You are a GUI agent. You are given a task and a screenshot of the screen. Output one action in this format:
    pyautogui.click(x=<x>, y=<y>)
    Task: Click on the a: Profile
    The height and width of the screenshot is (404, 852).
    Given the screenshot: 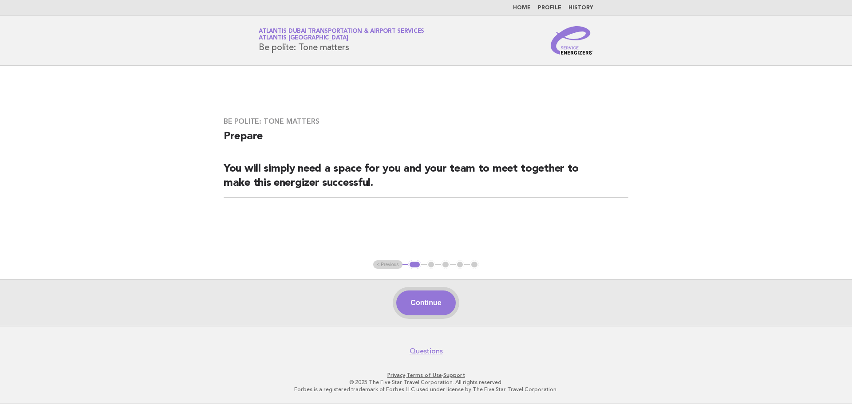 What is the action you would take?
    pyautogui.click(x=549, y=8)
    